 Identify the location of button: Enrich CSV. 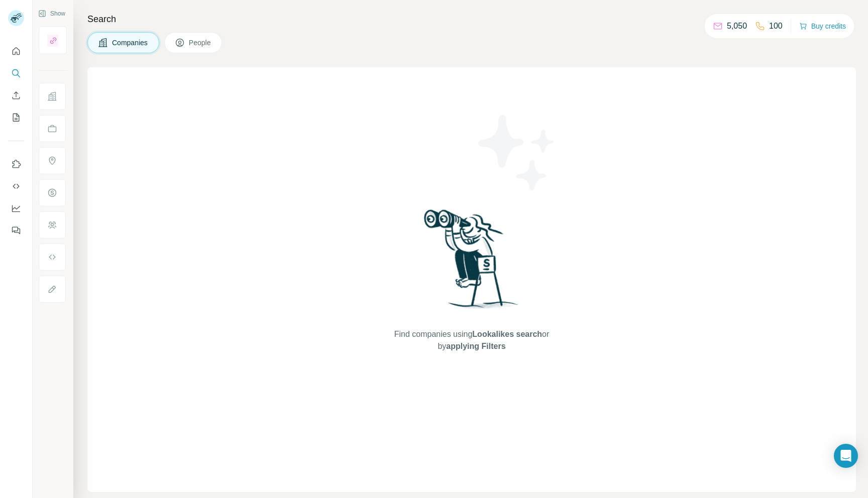
(16, 95).